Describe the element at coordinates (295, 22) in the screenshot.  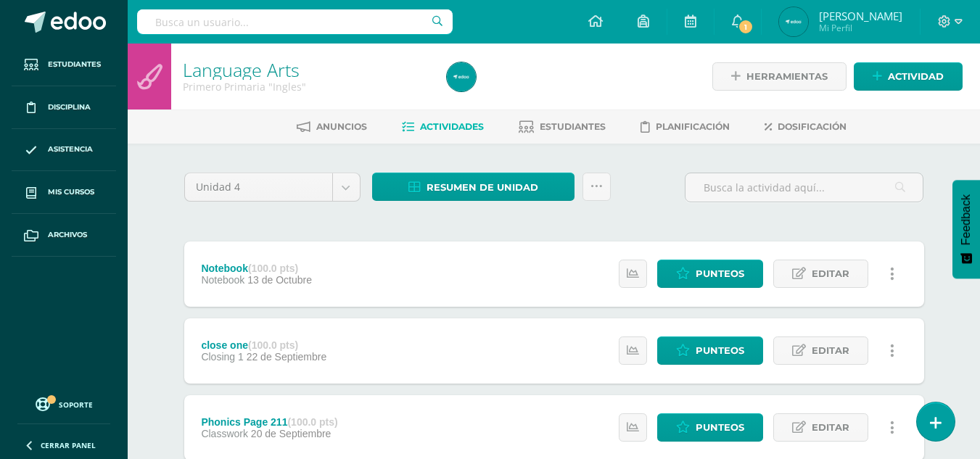
I see `input: Busca un usuario...` at that location.